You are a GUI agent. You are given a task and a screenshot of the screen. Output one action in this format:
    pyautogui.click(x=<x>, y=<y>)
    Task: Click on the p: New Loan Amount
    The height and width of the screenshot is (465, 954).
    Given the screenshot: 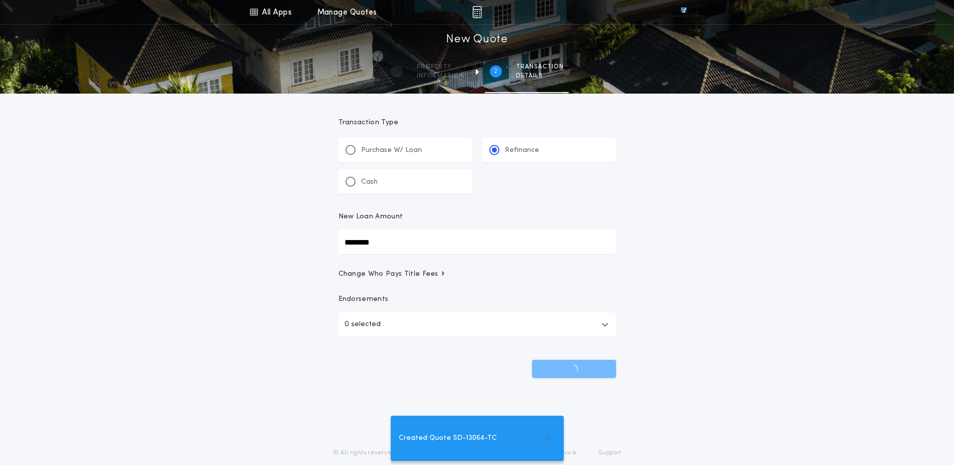 What is the action you would take?
    pyautogui.click(x=371, y=217)
    